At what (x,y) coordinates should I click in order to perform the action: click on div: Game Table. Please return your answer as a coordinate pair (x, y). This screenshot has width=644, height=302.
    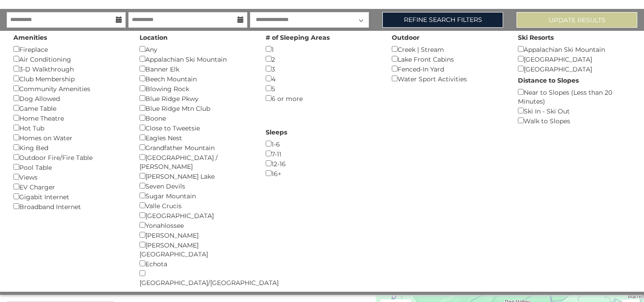
    Looking at the image, I should click on (70, 108).